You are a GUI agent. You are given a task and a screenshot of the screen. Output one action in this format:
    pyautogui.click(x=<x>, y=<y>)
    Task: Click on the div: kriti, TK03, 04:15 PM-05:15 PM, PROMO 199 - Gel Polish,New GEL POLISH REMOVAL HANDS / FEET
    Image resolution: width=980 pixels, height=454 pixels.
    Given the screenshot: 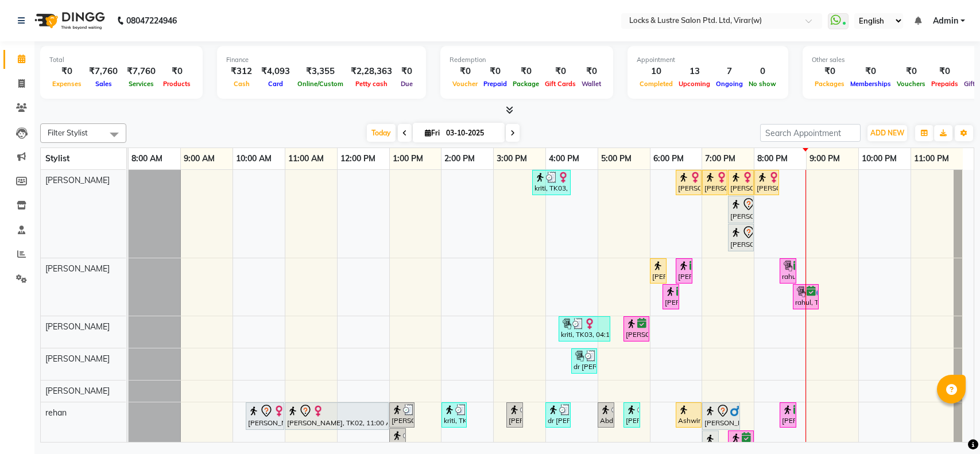 What is the action you would take?
    pyautogui.click(x=585, y=329)
    